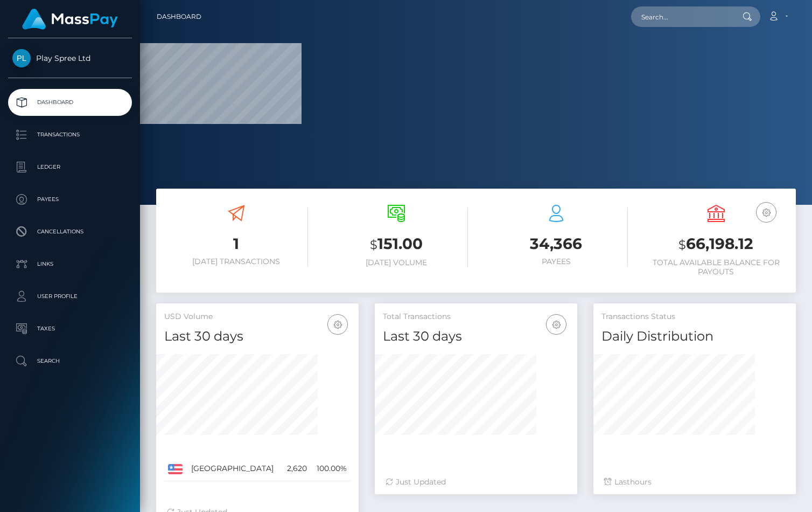 The width and height of the screenshot is (812, 512). Describe the element at coordinates (70, 329) in the screenshot. I see `a: Taxes` at that location.